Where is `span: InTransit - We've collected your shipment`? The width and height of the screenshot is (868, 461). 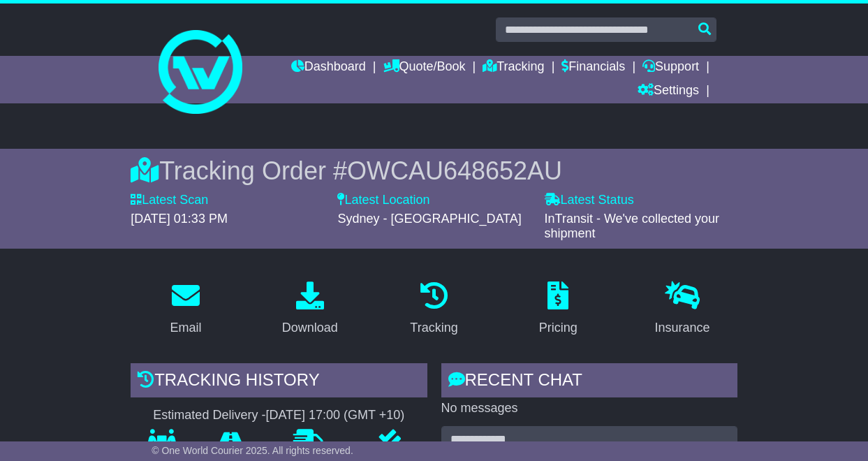
span: InTransit - We've collected your shipment is located at coordinates (632, 227).